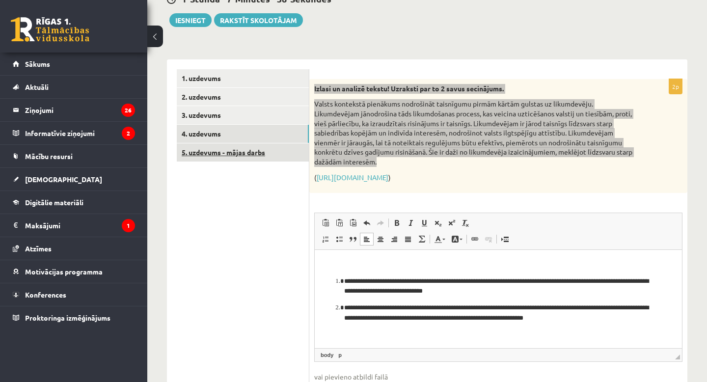 The image size is (707, 382). What do you see at coordinates (74, 64) in the screenshot?
I see `a: Sākums` at bounding box center [74, 64].